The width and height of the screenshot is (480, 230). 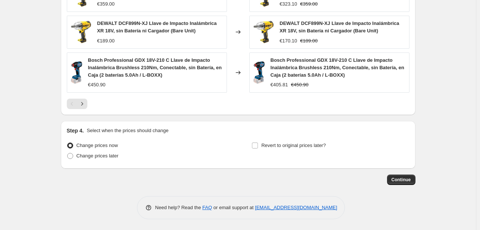 What do you see at coordinates (97, 85) in the screenshot?
I see `div: €450.90` at bounding box center [97, 85].